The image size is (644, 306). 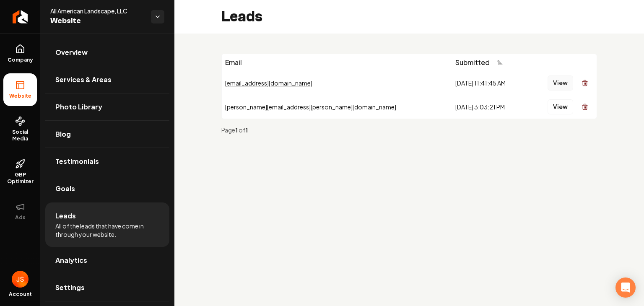 I want to click on h2: Leads, so click(x=242, y=17).